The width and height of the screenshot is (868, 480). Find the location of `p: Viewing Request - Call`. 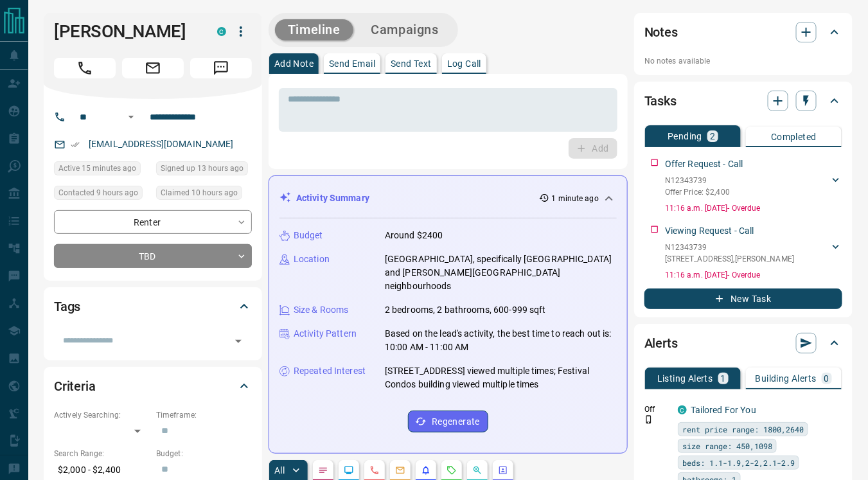

p: Viewing Request - Call is located at coordinates (710, 230).